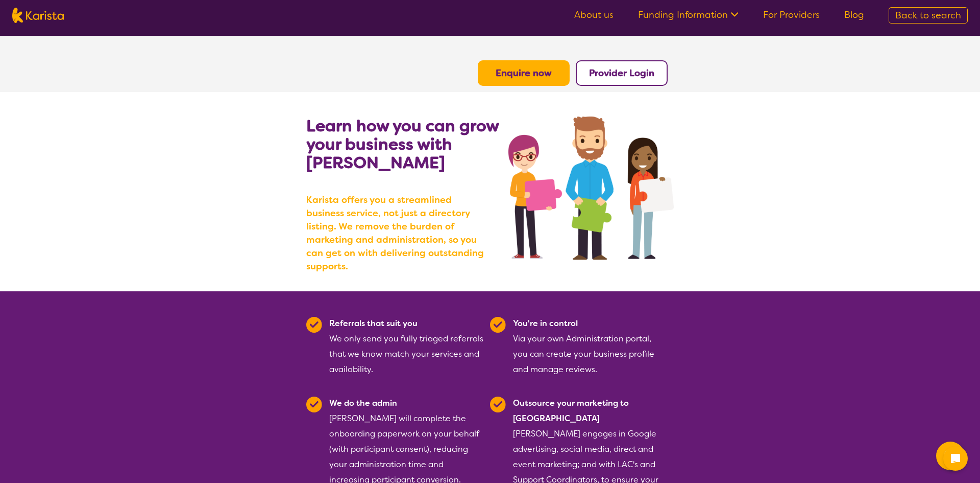 The image size is (980, 483). I want to click on button: Provider Login, so click(622, 73).